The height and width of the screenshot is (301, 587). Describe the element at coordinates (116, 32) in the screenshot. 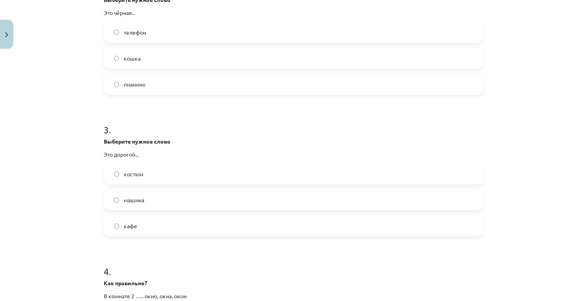

I see `input: телефон` at that location.